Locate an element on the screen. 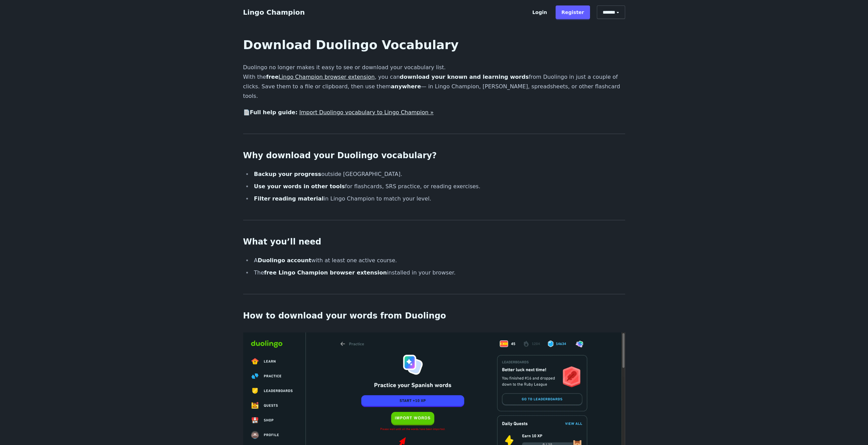 The height and width of the screenshot is (445, 868). p: Duolingo no longer makes it easy to see or download your vocabulary list. With the , you can from... is located at coordinates (434, 82).